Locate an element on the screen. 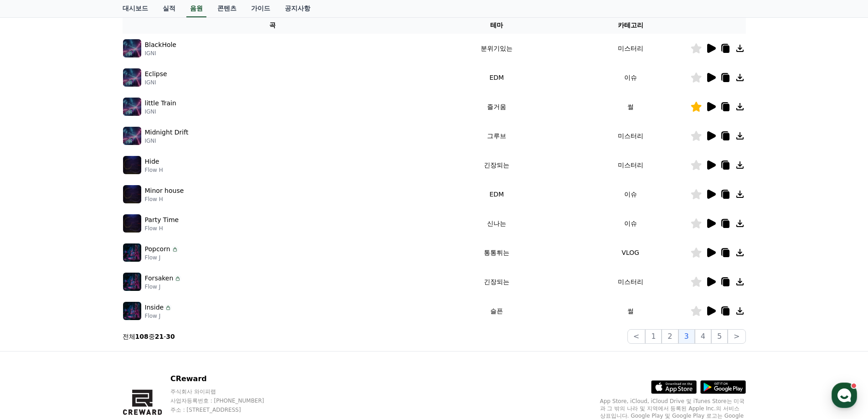  td: 신나는 is located at coordinates (496, 223).